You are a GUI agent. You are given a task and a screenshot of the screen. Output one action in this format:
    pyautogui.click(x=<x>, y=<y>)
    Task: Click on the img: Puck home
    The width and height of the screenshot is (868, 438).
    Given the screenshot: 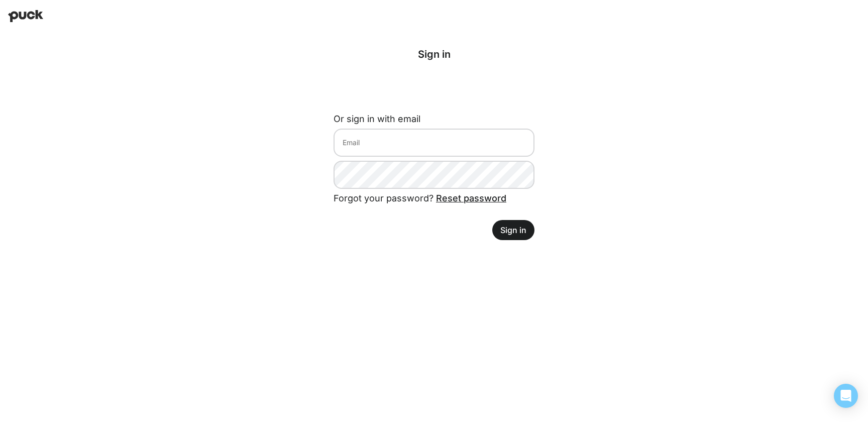 What is the action you would take?
    pyautogui.click(x=26, y=16)
    